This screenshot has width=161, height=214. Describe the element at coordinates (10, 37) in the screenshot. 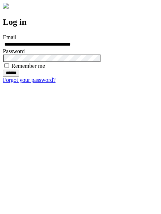

I see `label: Email` at that location.